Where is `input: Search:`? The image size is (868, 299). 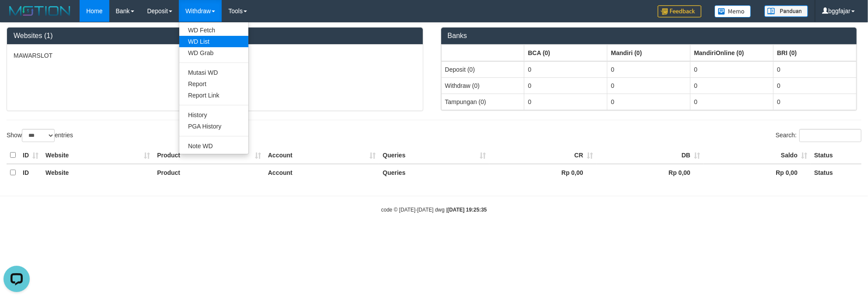
input: Search: is located at coordinates (830, 136).